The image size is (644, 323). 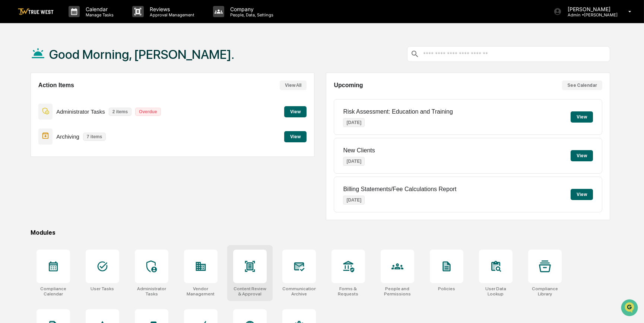 What do you see at coordinates (398, 112) in the screenshot?
I see `p: Risk Assessment: Education and Training` at bounding box center [398, 112].